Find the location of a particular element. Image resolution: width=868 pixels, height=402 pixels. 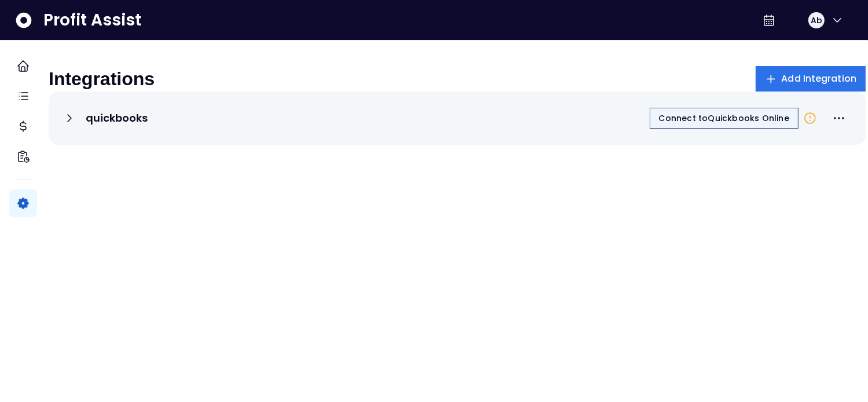

span: Add Integration is located at coordinates (819, 79).